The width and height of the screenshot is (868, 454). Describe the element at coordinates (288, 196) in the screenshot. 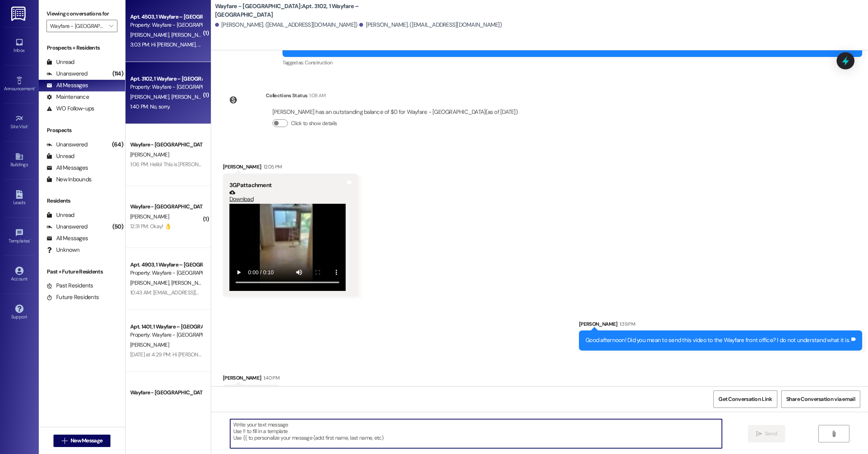

I see `a: Download` at that location.